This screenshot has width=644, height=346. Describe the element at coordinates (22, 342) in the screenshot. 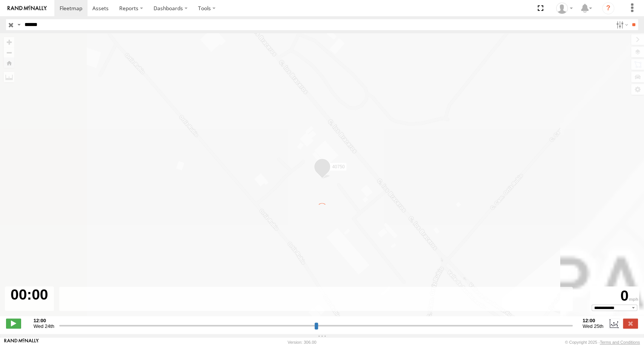

I see `a: Visit our Website` at that location.